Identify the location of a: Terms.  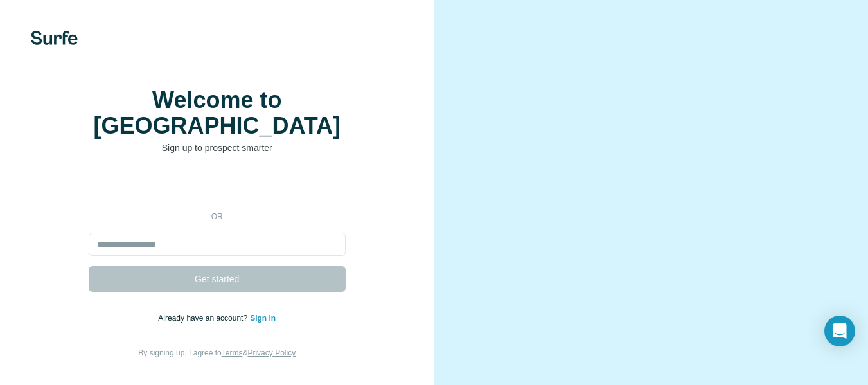
(232, 353).